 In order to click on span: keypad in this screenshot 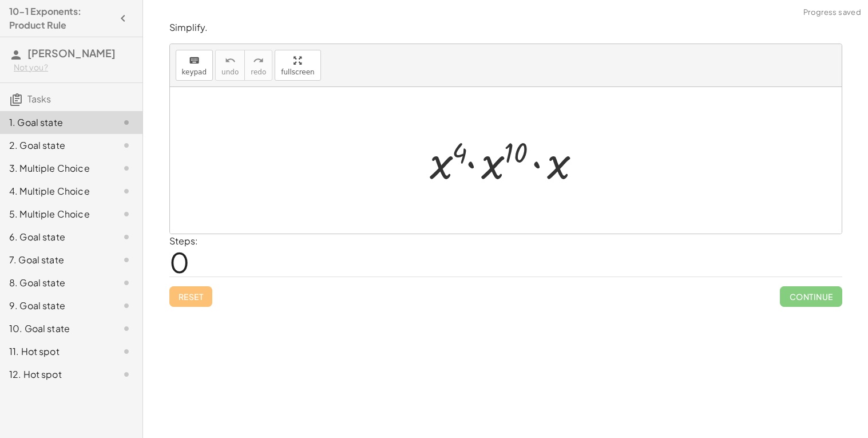, I will do `click(194, 72)`.